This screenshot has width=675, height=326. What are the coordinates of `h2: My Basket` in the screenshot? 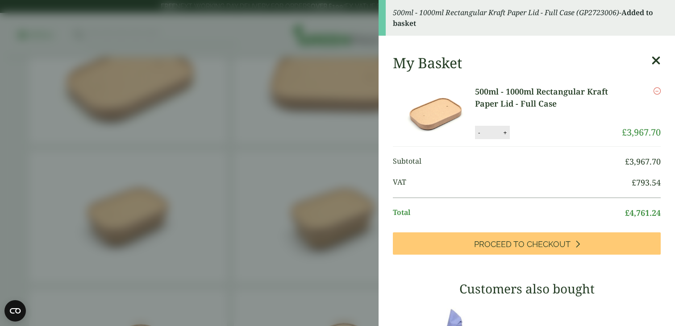 It's located at (427, 63).